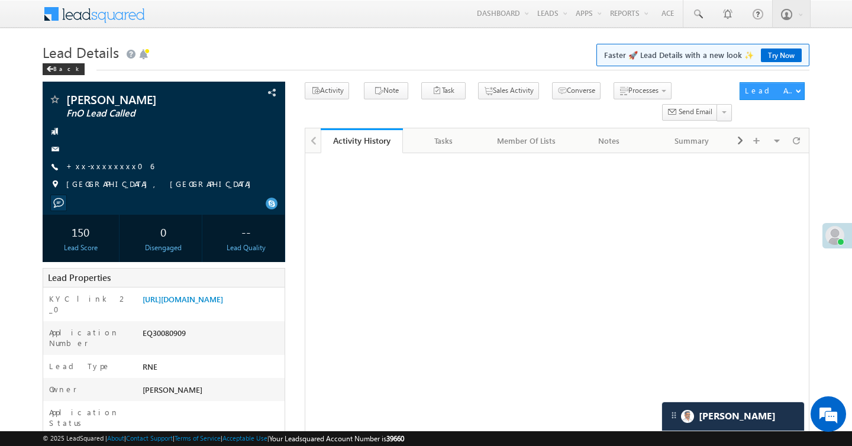 The width and height of the screenshot is (852, 446). Describe the element at coordinates (110, 166) in the screenshot. I see `a: +xx-xxxxxxxx06` at that location.